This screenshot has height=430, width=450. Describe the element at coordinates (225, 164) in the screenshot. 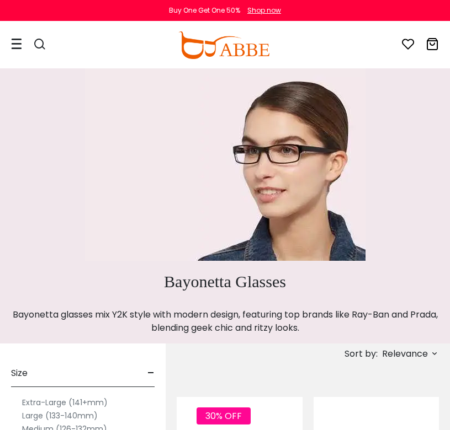

I see `img: bayonetta glasses` at that location.